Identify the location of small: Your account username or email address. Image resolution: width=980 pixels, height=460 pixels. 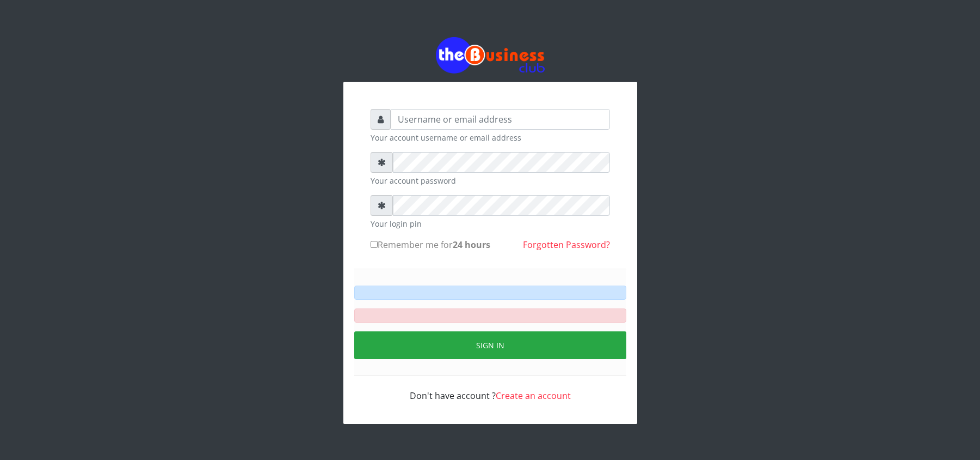
(490, 137).